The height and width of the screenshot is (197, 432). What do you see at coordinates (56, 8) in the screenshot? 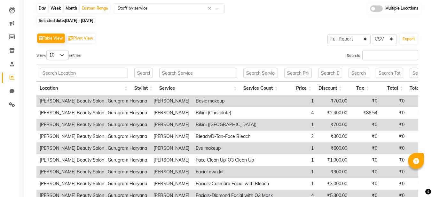
I see `div: Week` at bounding box center [56, 8].